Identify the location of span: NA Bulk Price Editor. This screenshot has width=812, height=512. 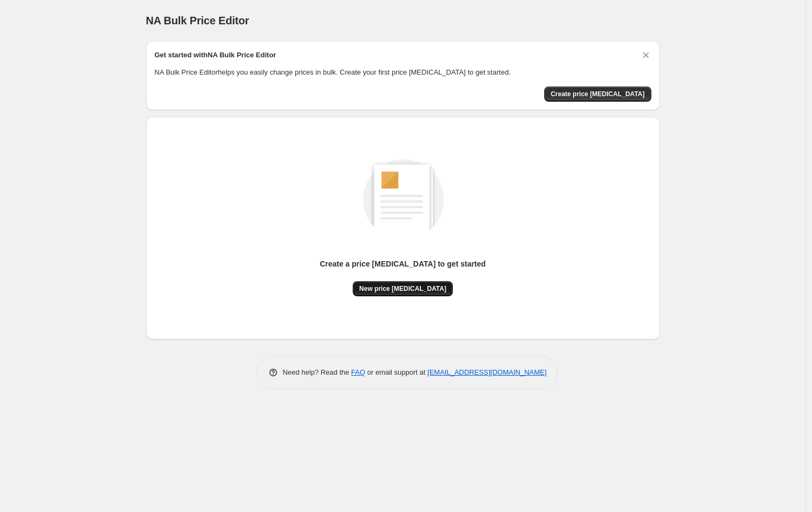
(198, 21).